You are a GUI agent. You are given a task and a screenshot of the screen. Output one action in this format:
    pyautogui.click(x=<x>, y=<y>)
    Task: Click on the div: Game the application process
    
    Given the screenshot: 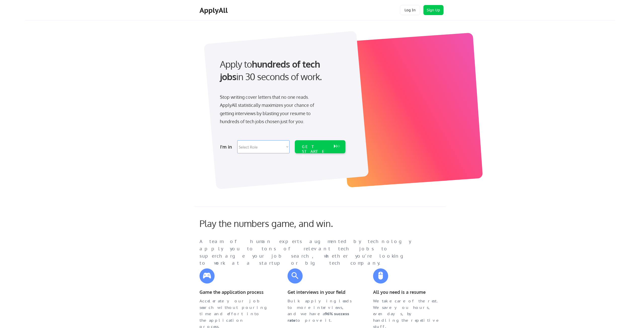 What is the action you would take?
    pyautogui.click(x=234, y=292)
    